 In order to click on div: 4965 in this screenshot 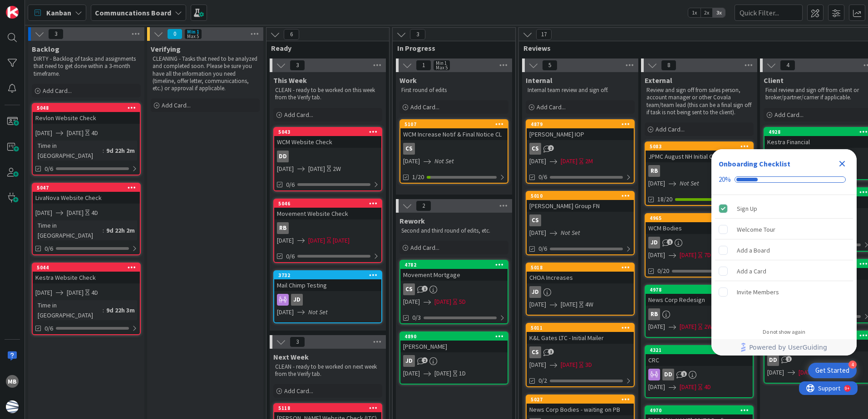, I will do `click(699, 218)`.